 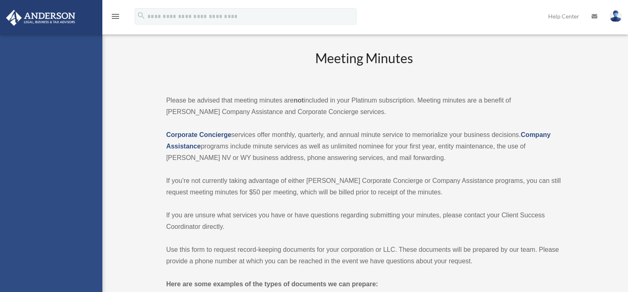 I want to click on strong: Here are some examples of the types of documents we can prepare:, so click(x=272, y=283).